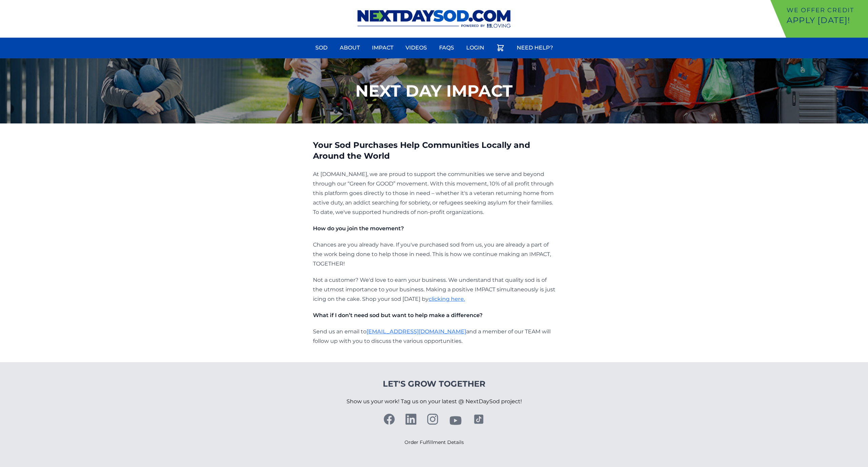  Describe the element at coordinates (434, 384) in the screenshot. I see `h4: Let's Grow Together` at that location.